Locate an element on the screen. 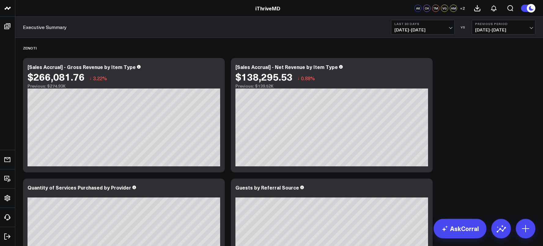  div: Previous: $139.52K is located at coordinates (331, 86).